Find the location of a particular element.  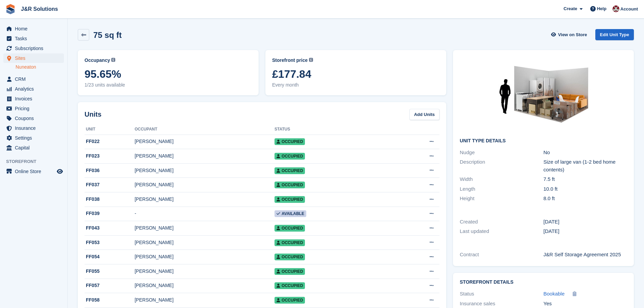

div: Length is located at coordinates (501, 189).